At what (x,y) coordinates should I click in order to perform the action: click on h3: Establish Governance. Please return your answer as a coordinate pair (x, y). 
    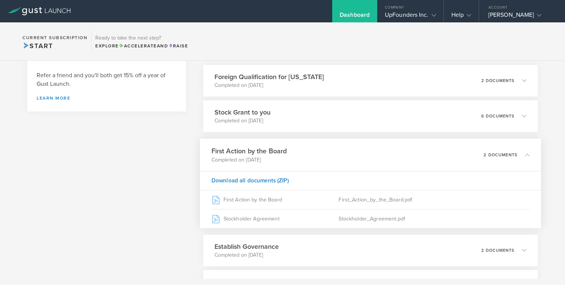
    Looking at the image, I should click on (247, 247).